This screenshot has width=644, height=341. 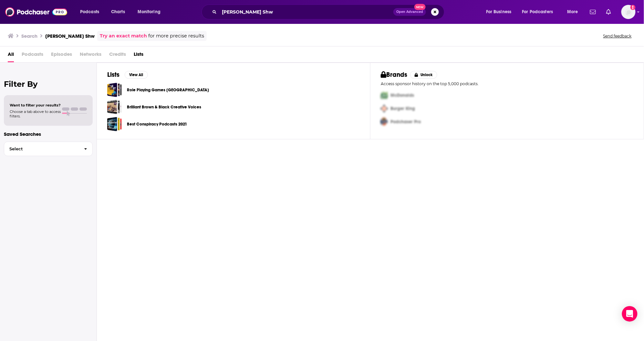 I want to click on p: Saved Searches, so click(x=48, y=134).